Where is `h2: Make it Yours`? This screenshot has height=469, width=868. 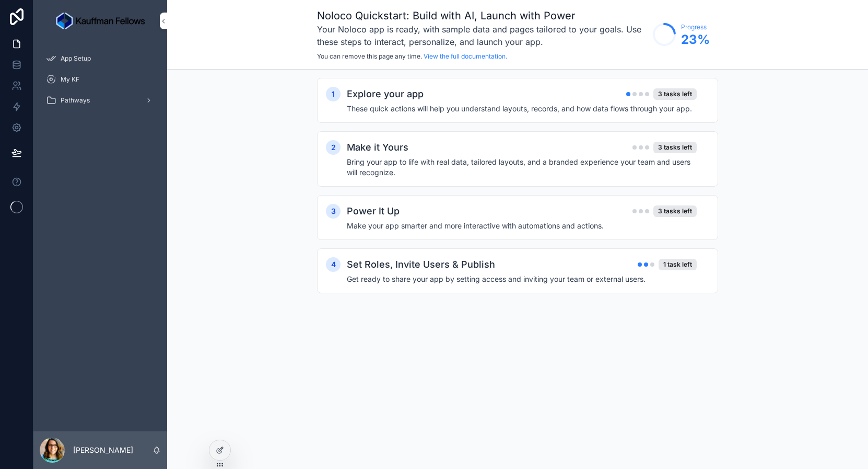 h2: Make it Yours is located at coordinates (377, 148).